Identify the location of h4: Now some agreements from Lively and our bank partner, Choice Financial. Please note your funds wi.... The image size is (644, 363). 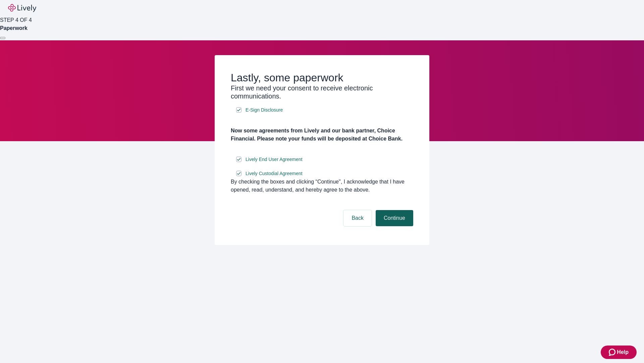
(322, 135).